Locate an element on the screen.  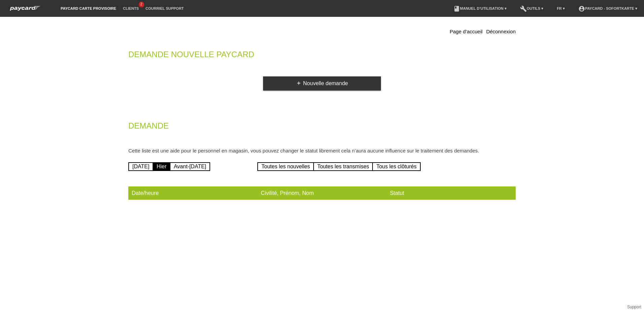
th: Civilité, Prénom, Nom is located at coordinates (322, 193).